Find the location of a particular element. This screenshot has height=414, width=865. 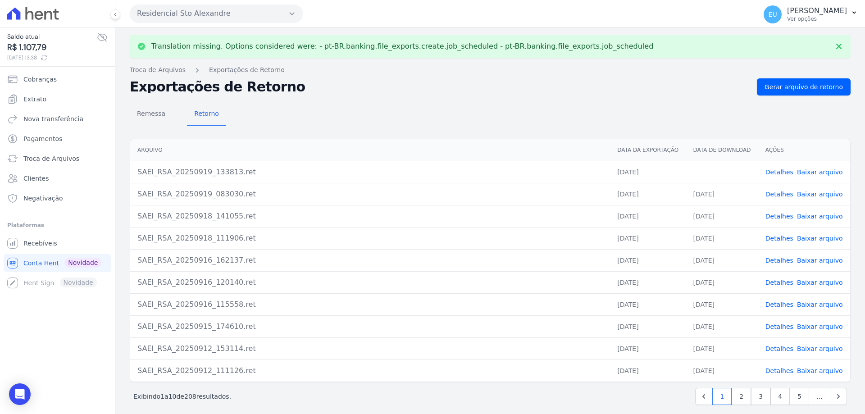

span: Extrato is located at coordinates (35, 99).